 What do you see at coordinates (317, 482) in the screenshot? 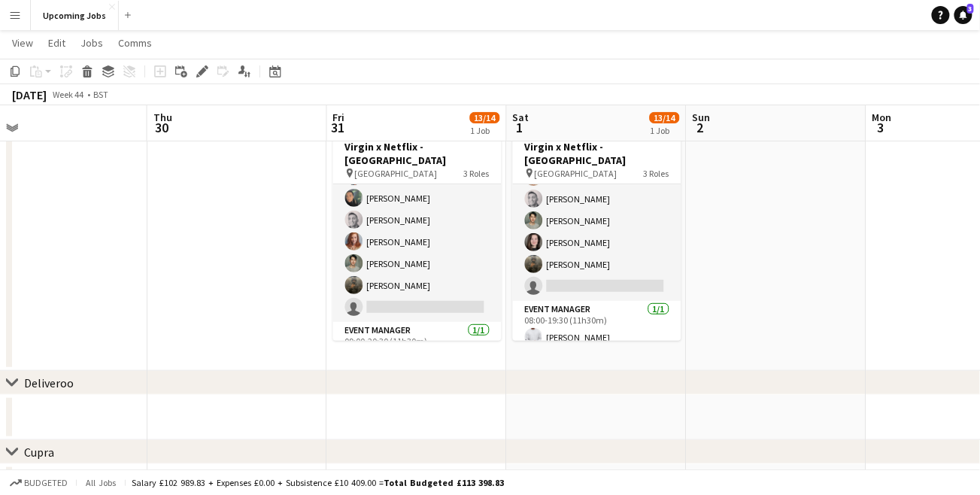
I see `div: Salary £102 989.83 + Expenses £0.00 + Subsistence £10 409.00 =` at bounding box center [317, 482].